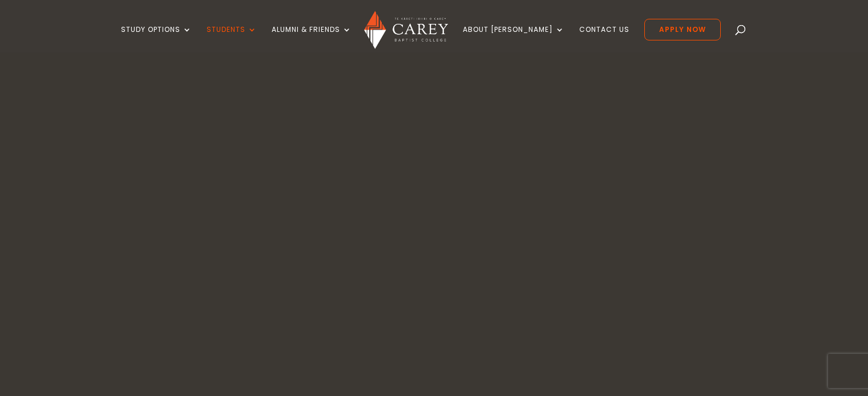 This screenshot has width=868, height=396. I want to click on a: Students, so click(231, 39).